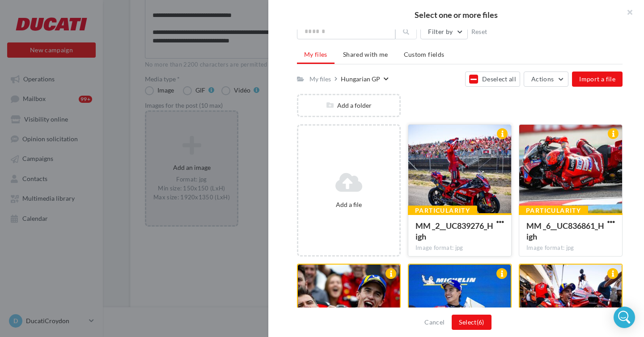 Image resolution: width=644 pixels, height=337 pixels. What do you see at coordinates (424, 54) in the screenshot?
I see `span: Custom fields` at bounding box center [424, 54].